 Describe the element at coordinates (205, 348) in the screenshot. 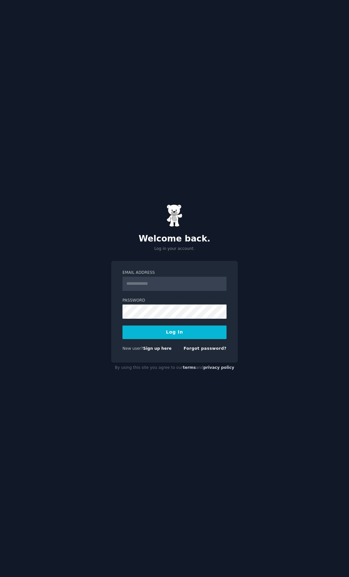

I see `a: Forgot password?` at that location.